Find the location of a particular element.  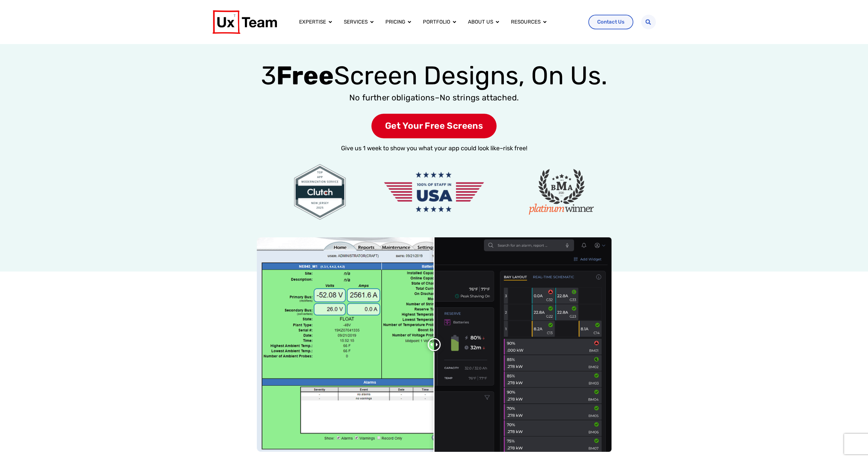

img: Clutch top user experience company for app modernization in New Jersey is located at coordinates (320, 191).